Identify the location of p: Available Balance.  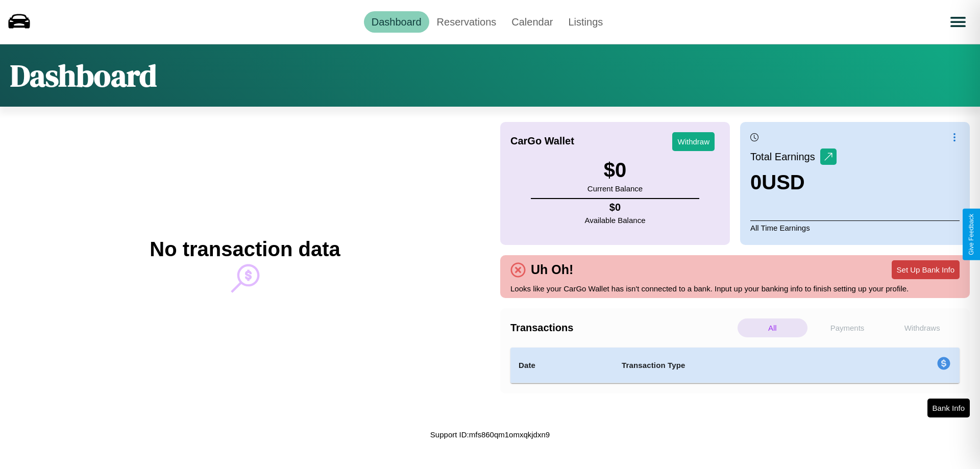
(615, 220).